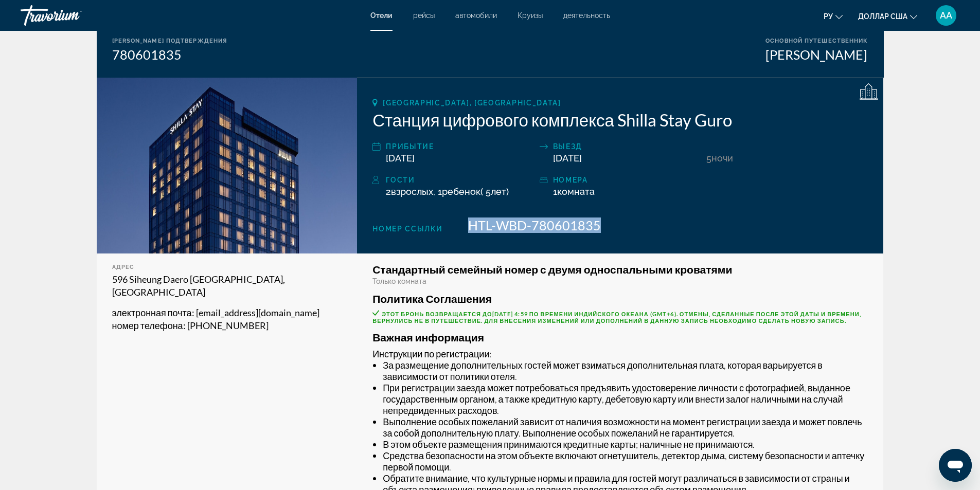 This screenshot has height=490, width=980. What do you see at coordinates (461, 191) in the screenshot?
I see `font: ребенок` at bounding box center [461, 191].